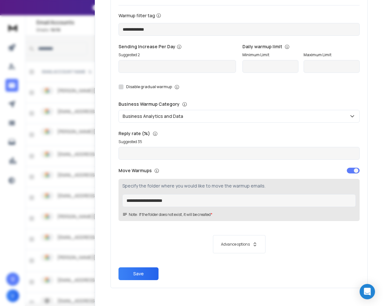 The width and height of the screenshot is (383, 306). Describe the element at coordinates (149, 87) in the screenshot. I see `label: Disable gradual warmup` at that location.